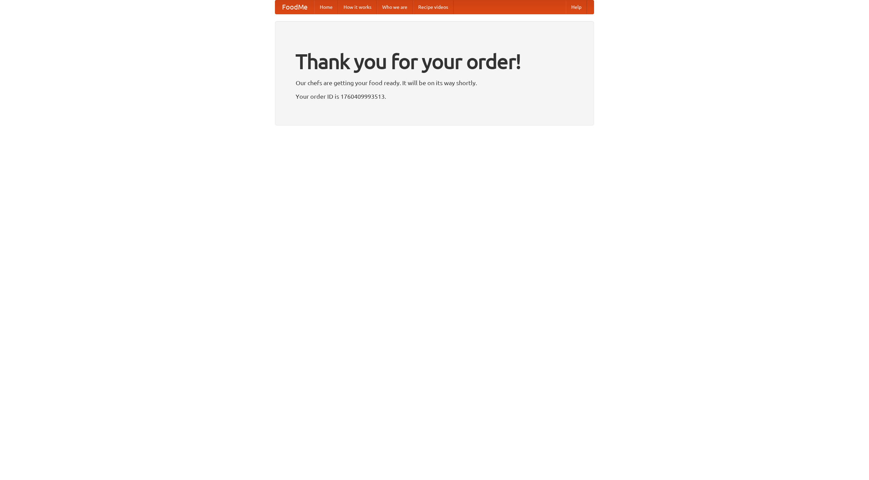  Describe the element at coordinates (435, 96) in the screenshot. I see `p: Your order ID is 1760409993513.` at that location.